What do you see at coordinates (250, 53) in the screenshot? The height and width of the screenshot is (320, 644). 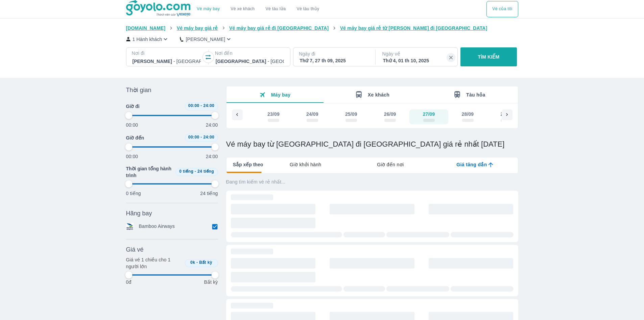 I see `p: Nơi đến` at bounding box center [250, 53].